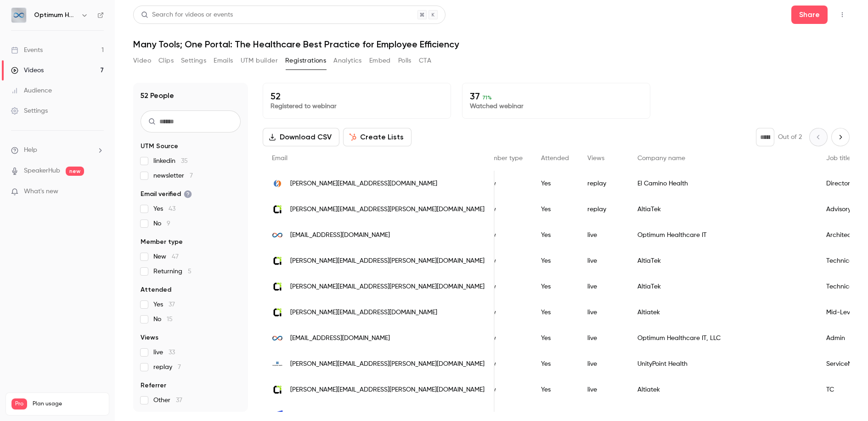 This screenshot has height=421, width=868. What do you see at coordinates (277, 183) in the screenshot?
I see `img: elcaminohealth.org` at bounding box center [277, 183].